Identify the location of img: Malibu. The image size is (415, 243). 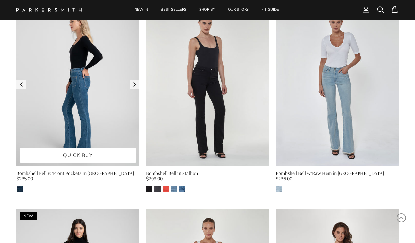
(279, 190).